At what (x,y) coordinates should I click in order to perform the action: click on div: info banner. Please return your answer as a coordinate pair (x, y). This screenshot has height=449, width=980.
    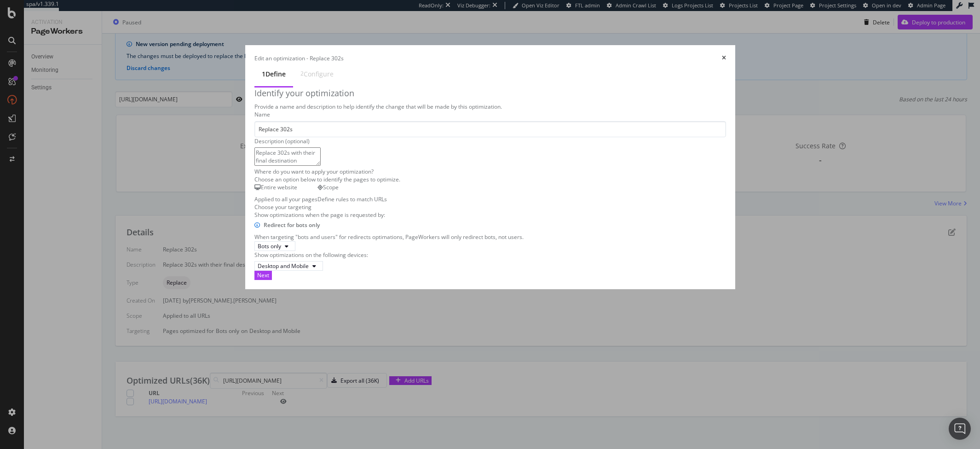
    Looking at the image, I should click on (490, 232).